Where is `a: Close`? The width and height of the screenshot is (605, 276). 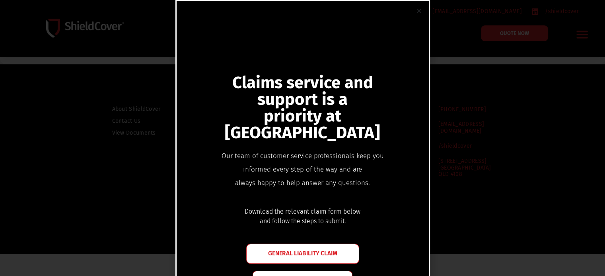 a: Close is located at coordinates (419, 11).